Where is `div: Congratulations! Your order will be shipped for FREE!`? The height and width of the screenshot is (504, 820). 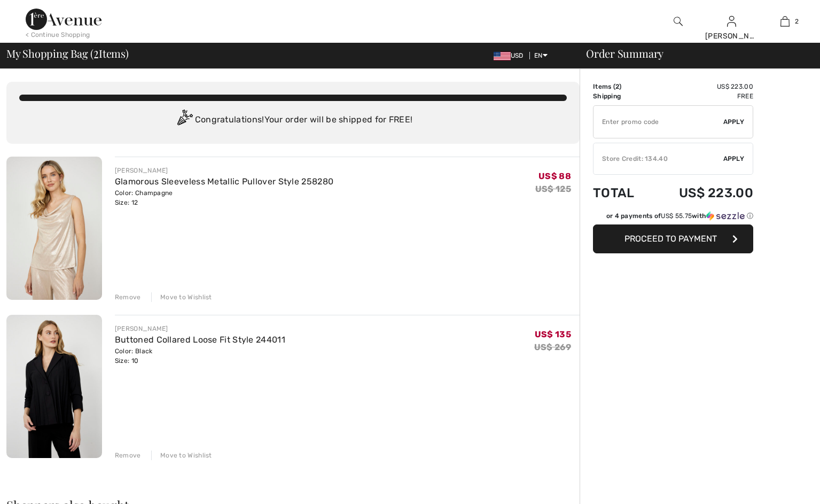 div: Congratulations! Your order will be shipped for FREE! is located at coordinates (293, 120).